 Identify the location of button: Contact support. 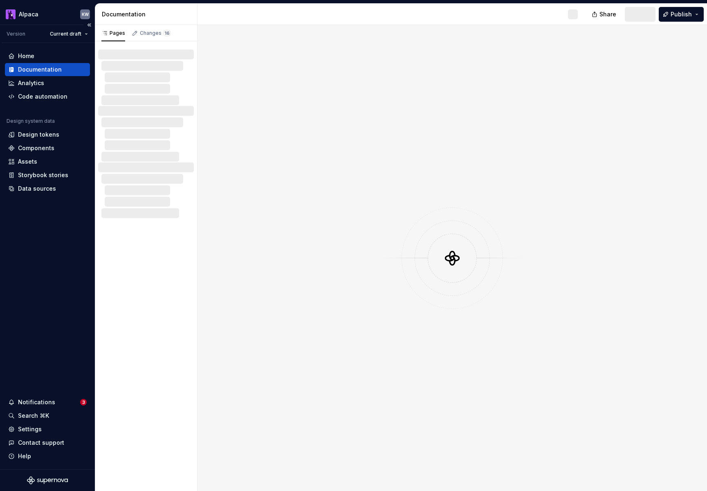
(47, 442).